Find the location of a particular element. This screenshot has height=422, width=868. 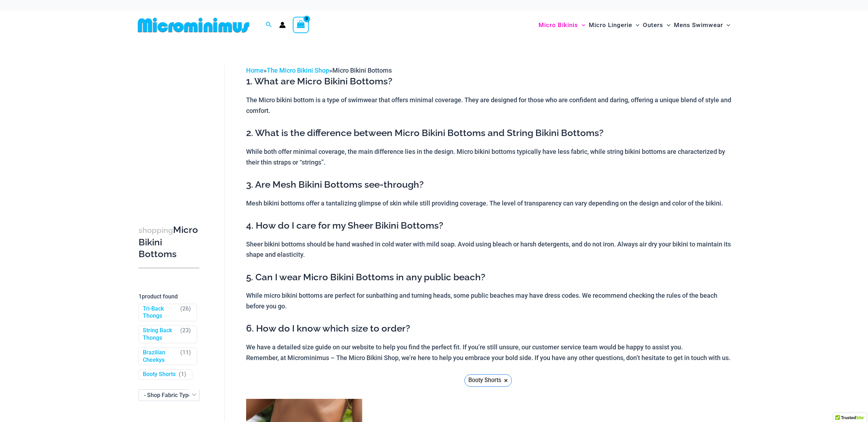

a: OutersMenu ToggleMenu Toggle is located at coordinates (656, 25).